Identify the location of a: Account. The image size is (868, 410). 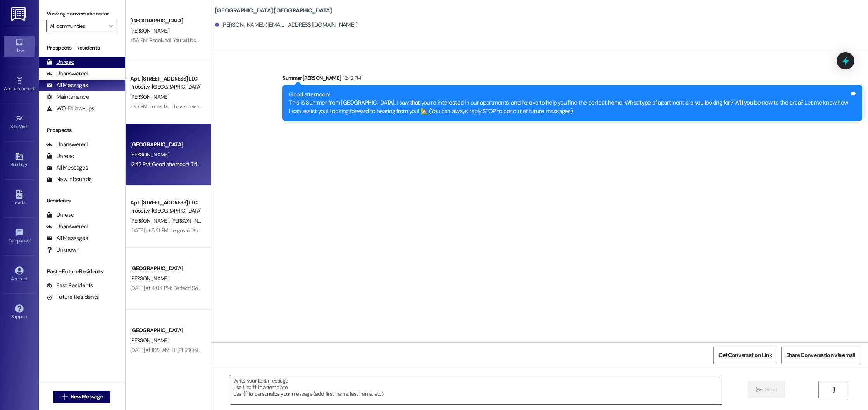
(19, 274).